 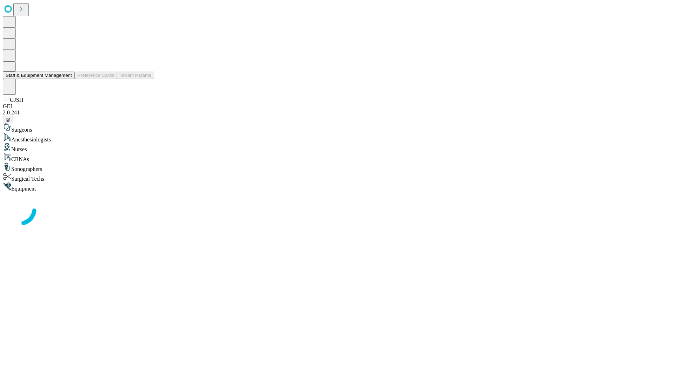 What do you see at coordinates (337, 113) in the screenshot?
I see `div: 2.0.241` at bounding box center [337, 113].